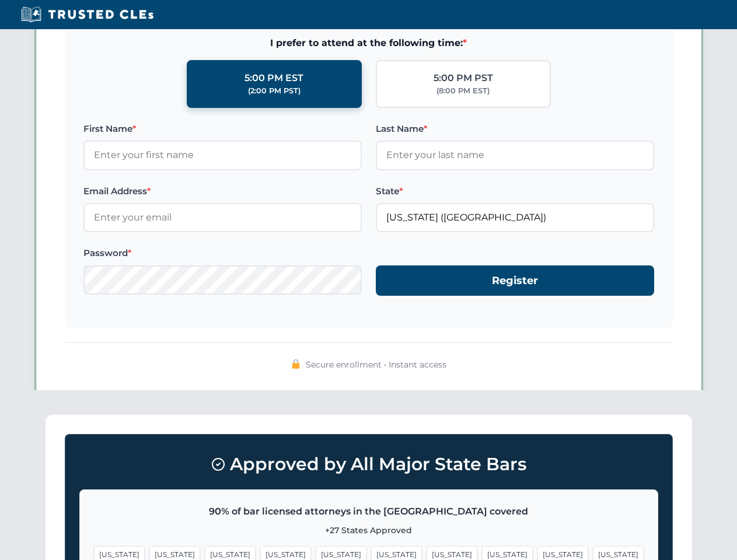  Describe the element at coordinates (368, 465) in the screenshot. I see `h3: Approved by All Major State Bars` at that location.